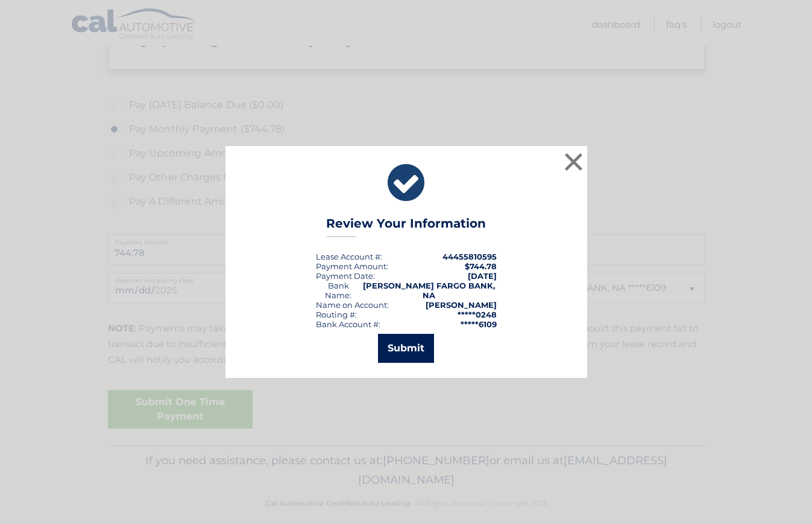 The height and width of the screenshot is (524, 812). Describe the element at coordinates (406, 348) in the screenshot. I see `button: Submit` at that location.